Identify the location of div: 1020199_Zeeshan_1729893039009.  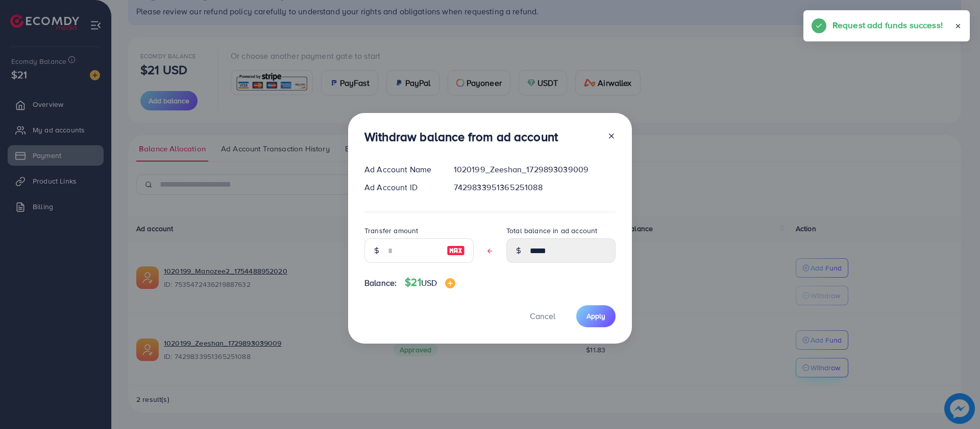
(534, 169).